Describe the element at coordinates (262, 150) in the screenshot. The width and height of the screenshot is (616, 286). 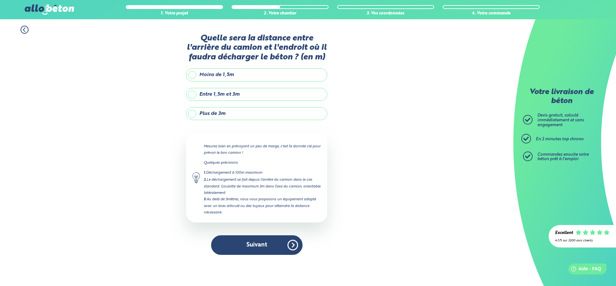
I see `p: Mesurez bien en prévoyant un peu de marge, c'est la donnée clé pour prévoir le bon camion !` at that location.